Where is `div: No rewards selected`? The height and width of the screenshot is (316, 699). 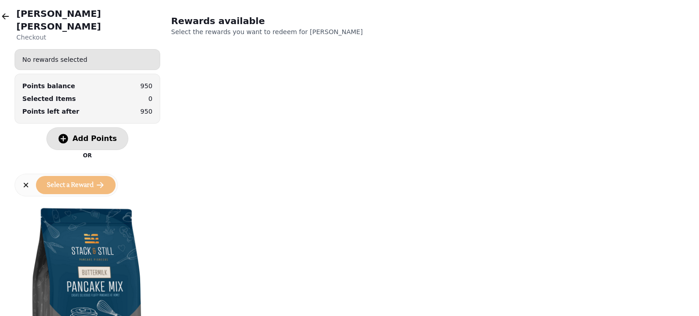
div: No rewards selected is located at coordinates (87, 60).